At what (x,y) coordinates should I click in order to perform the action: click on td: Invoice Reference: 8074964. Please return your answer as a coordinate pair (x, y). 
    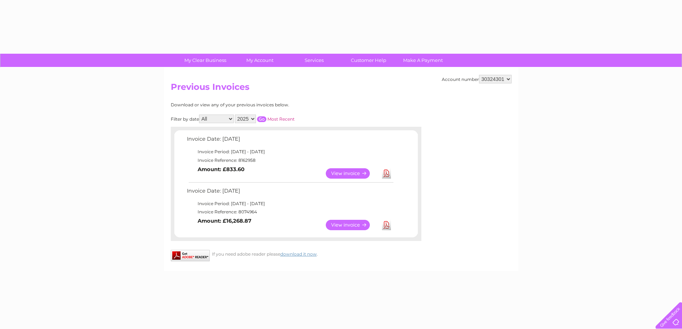
    Looking at the image, I should click on (290, 212).